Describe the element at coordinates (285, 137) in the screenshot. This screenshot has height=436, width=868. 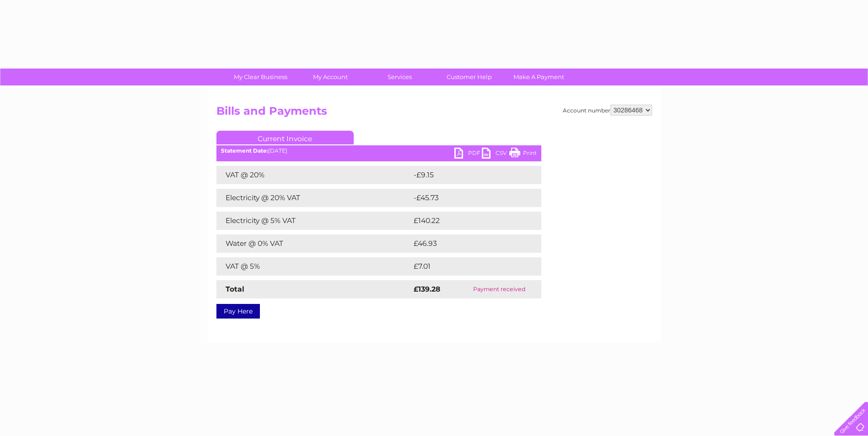
I see `a: Current Invoice` at that location.